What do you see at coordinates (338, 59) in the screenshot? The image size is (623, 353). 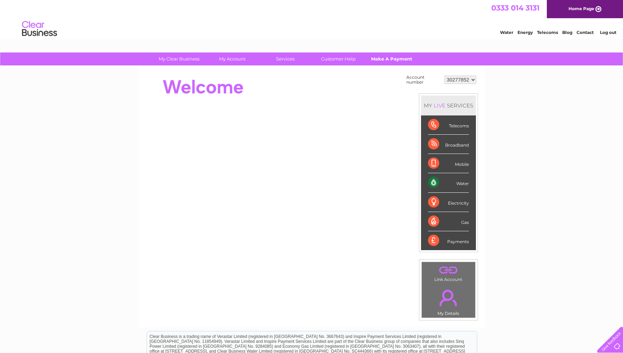 I see `a: Customer Help` at bounding box center [338, 59].